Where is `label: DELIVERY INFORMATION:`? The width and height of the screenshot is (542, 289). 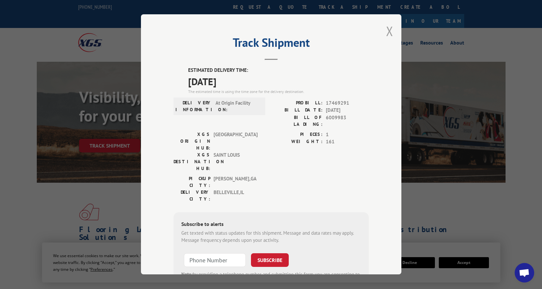 label: DELIVERY INFORMATION: is located at coordinates (194, 106).